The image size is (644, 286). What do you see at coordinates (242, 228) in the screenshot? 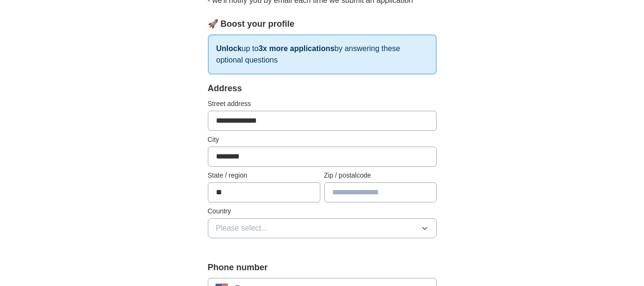
I see `span: Please select...` at bounding box center [242, 228].